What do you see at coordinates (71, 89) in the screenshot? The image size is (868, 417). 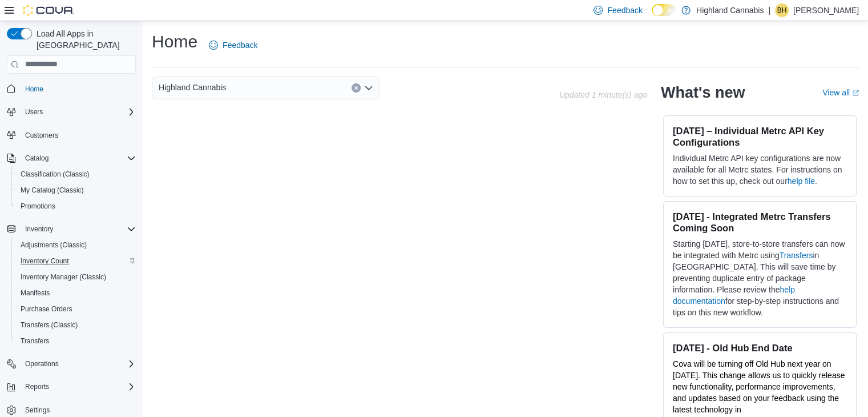 I see `button: Home` at bounding box center [71, 89].